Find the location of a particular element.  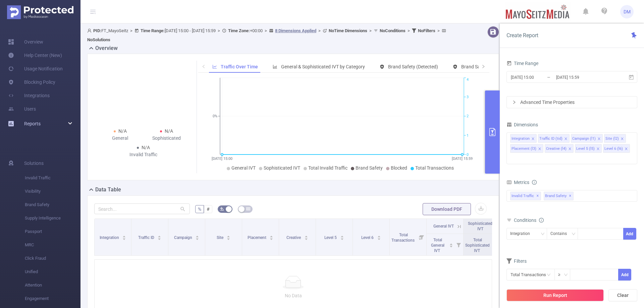

span: DM is located at coordinates (627, 12).